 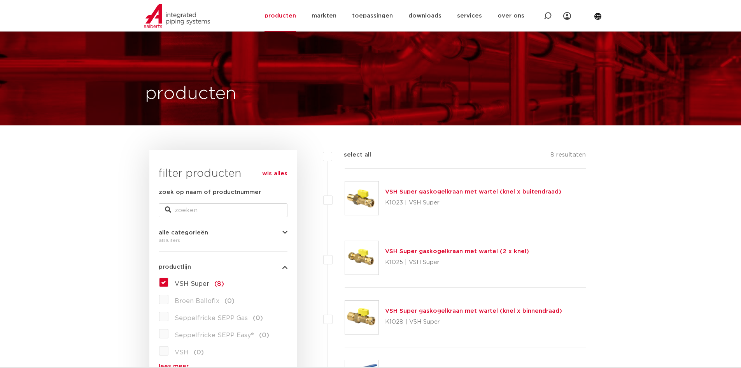 What do you see at coordinates (197, 301) in the screenshot?
I see `span: Broen Ballofix` at bounding box center [197, 301].